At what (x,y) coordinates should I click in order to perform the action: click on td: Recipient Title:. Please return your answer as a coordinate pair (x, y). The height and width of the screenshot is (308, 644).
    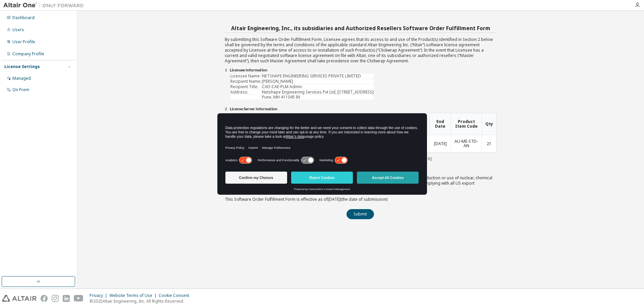
    Looking at the image, I should click on (246, 87).